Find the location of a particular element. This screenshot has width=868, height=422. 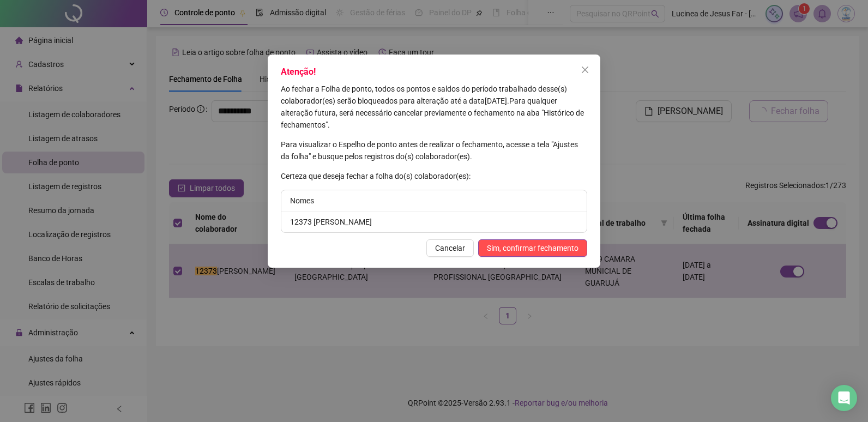

div: Open Intercom Messenger is located at coordinates (844, 398).